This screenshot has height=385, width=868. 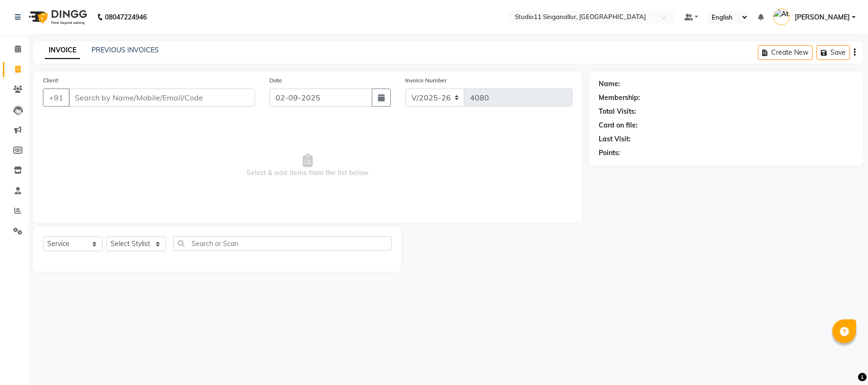 What do you see at coordinates (618, 125) in the screenshot?
I see `div: Card on file:` at bounding box center [618, 125].